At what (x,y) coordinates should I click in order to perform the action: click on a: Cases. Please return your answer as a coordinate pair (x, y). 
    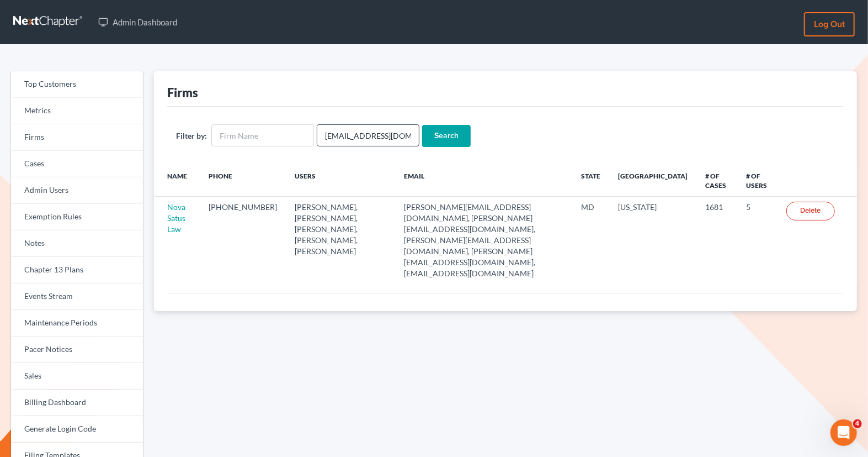
    Looking at the image, I should click on (77, 164).